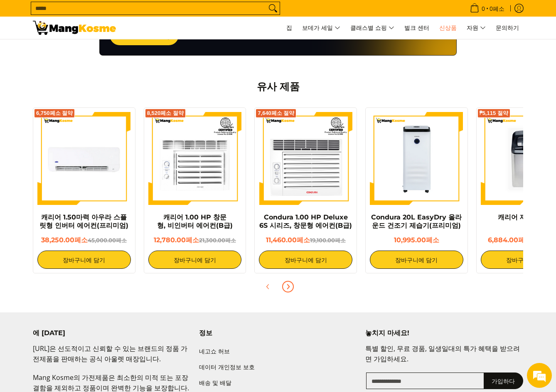 The width and height of the screenshot is (556, 392). What do you see at coordinates (509, 240) in the screenshot?
I see `font: 6,884.00페소` at bounding box center [509, 240].